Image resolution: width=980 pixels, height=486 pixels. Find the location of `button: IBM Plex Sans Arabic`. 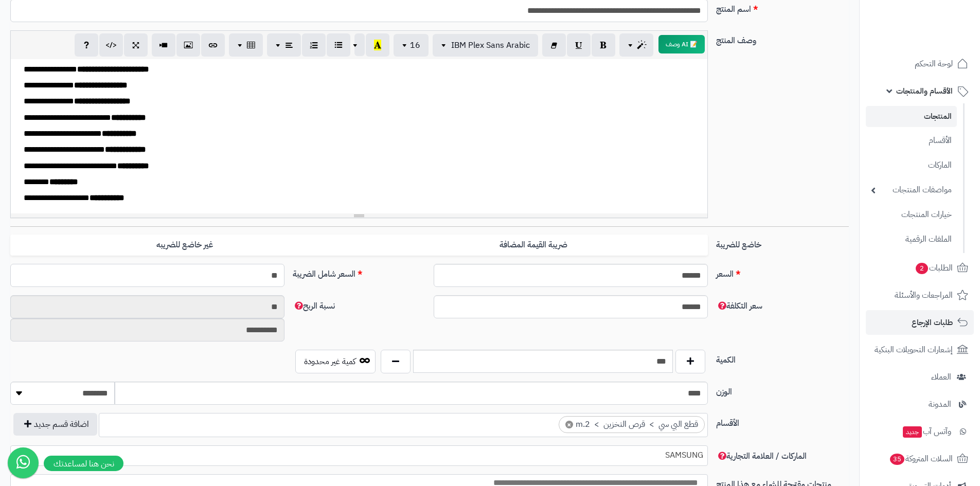

button: IBM Plex Sans Arabic is located at coordinates (485, 46).